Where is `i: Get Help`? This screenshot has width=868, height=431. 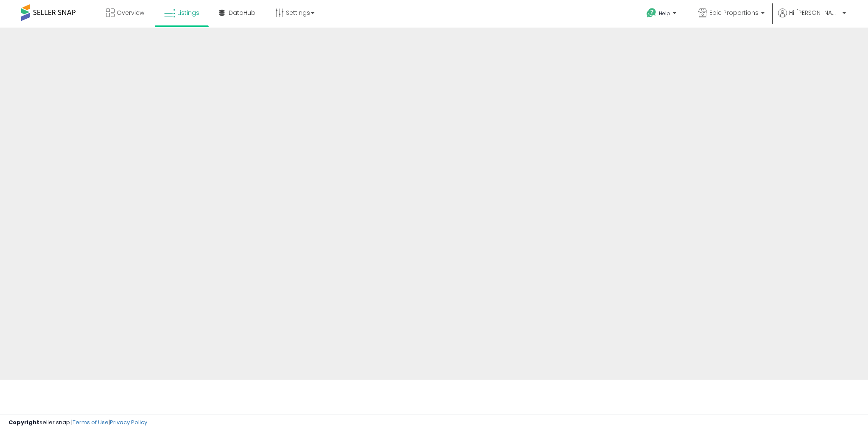
i: Get Help is located at coordinates (652, 13).